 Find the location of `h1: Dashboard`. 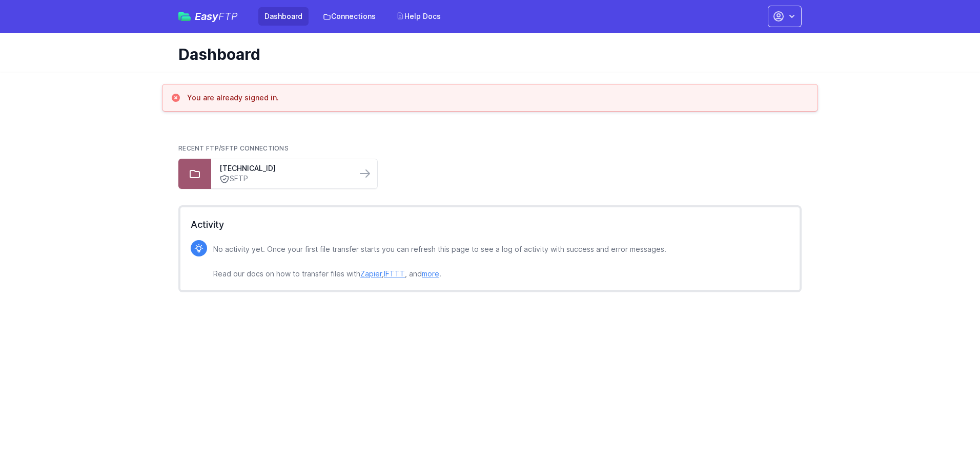

h1: Dashboard is located at coordinates (486, 55).